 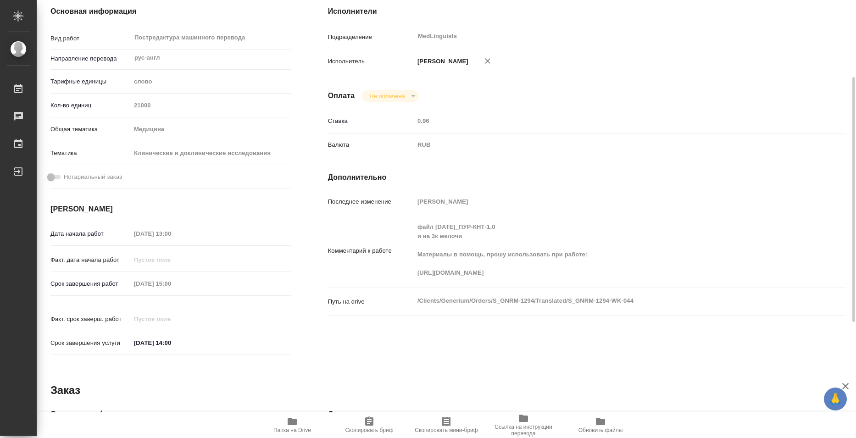 What do you see at coordinates (608, 301) in the screenshot?
I see `textarea: /Clients/Generium/Orders/S_GNRM-1294/Translated/S_GNRM-1294-WK-044` at bounding box center [608, 301].